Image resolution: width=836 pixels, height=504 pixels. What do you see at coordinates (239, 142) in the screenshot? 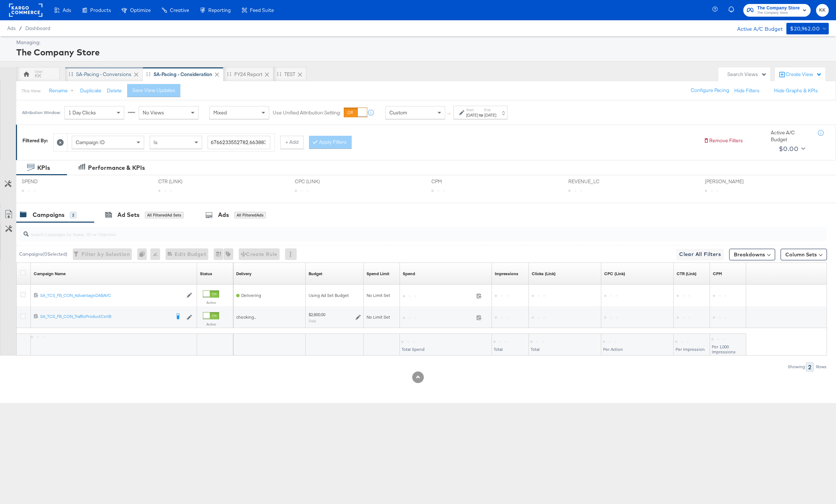
I see `input: Enter a search term` at bounding box center [239, 142].